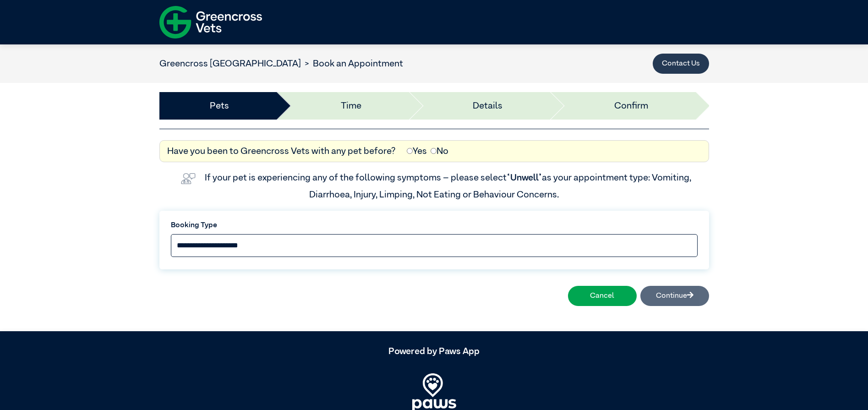  Describe the element at coordinates (410, 151) in the screenshot. I see `input: Yes` at that location.